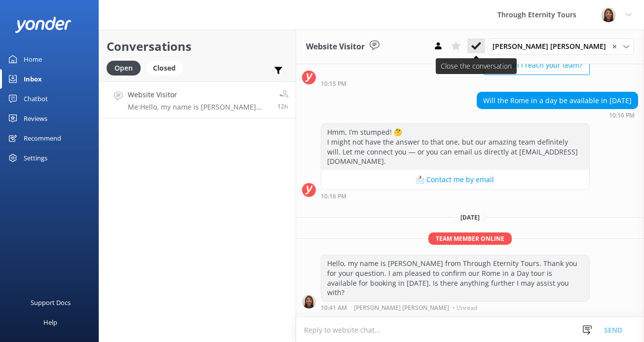 The height and width of the screenshot is (342, 644). What do you see at coordinates (33, 59) in the screenshot?
I see `div: Home` at bounding box center [33, 59].